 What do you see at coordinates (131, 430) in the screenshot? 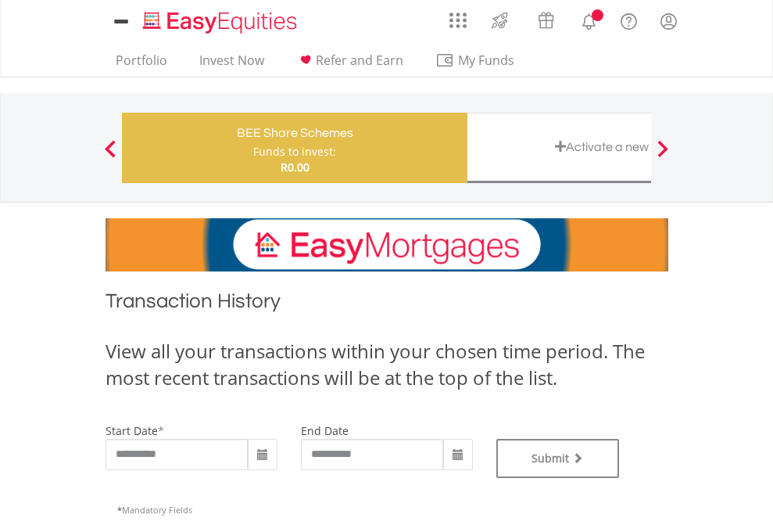
I see `label: start date` at bounding box center [131, 430].